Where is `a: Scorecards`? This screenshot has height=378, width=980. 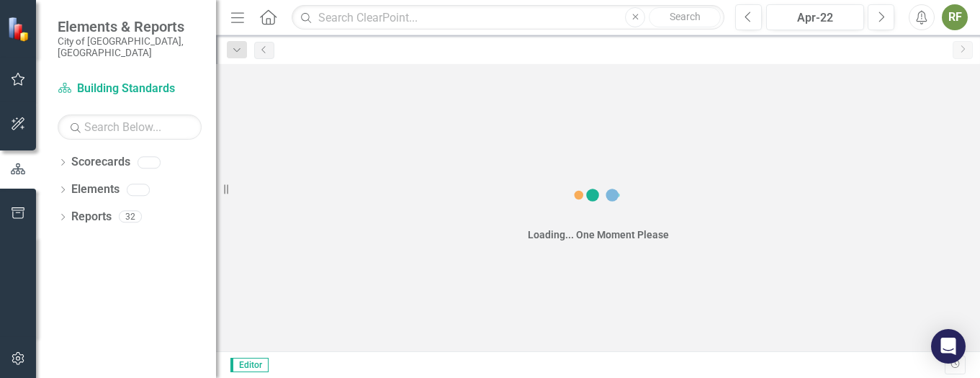 a: Scorecards is located at coordinates (100, 162).